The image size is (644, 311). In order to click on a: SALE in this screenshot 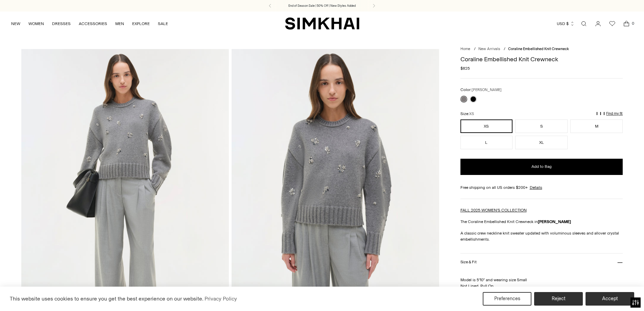, I will do `click(163, 24)`.